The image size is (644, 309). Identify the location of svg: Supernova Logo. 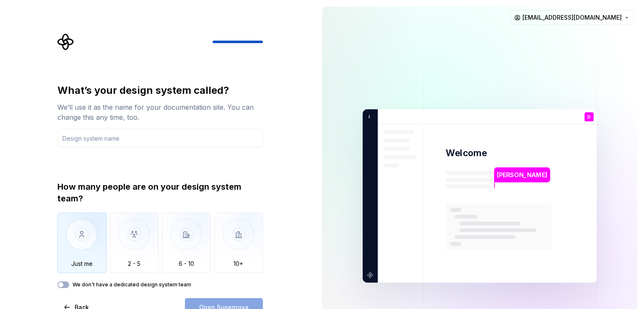
(66, 42).